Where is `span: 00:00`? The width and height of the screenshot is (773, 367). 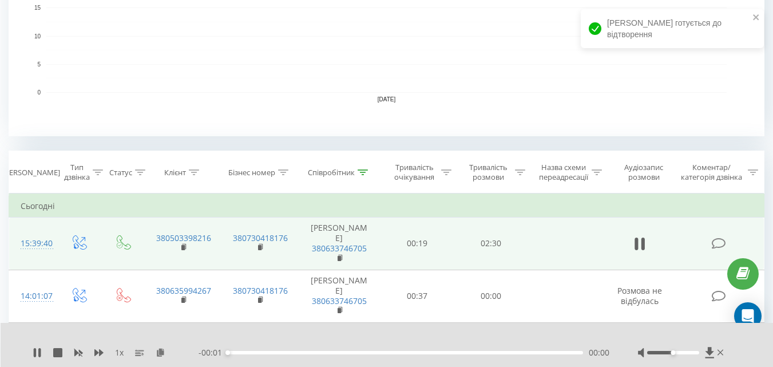 span: 00:00 is located at coordinates (599, 353).